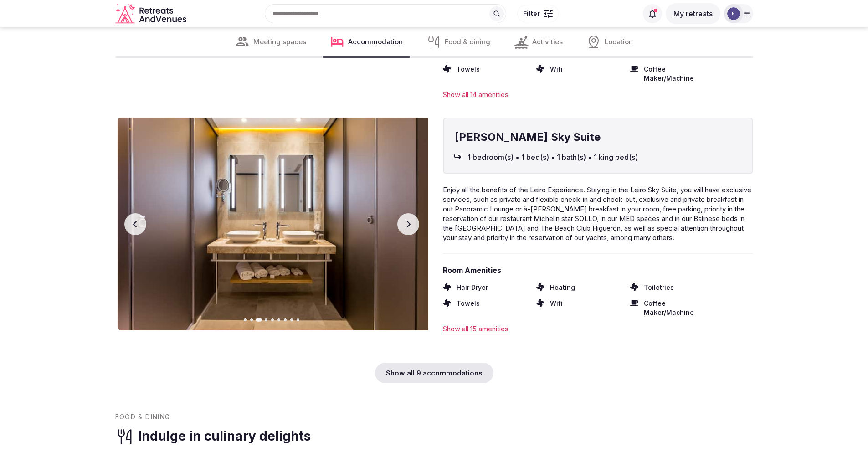 This screenshot has height=452, width=868. I want to click on span: Hair Dryer, so click(472, 288).